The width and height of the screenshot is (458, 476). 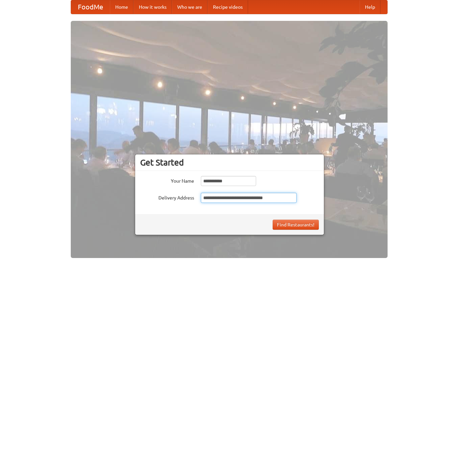 I want to click on a: Who we are, so click(x=190, y=7).